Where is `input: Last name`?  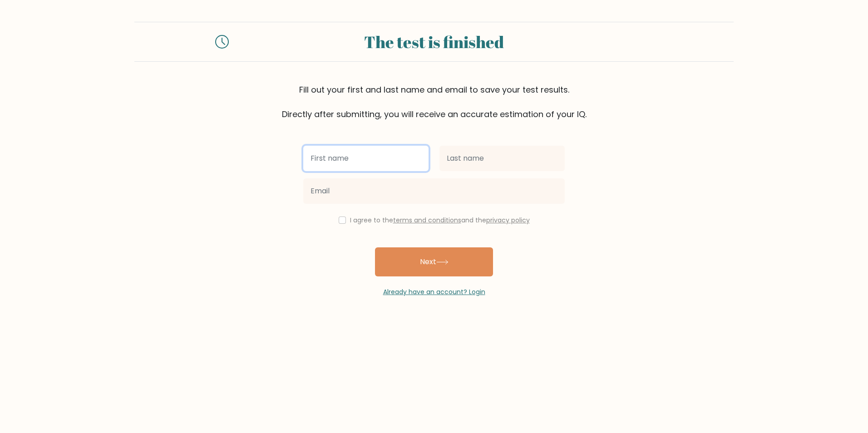
input: Last name is located at coordinates (502, 158).